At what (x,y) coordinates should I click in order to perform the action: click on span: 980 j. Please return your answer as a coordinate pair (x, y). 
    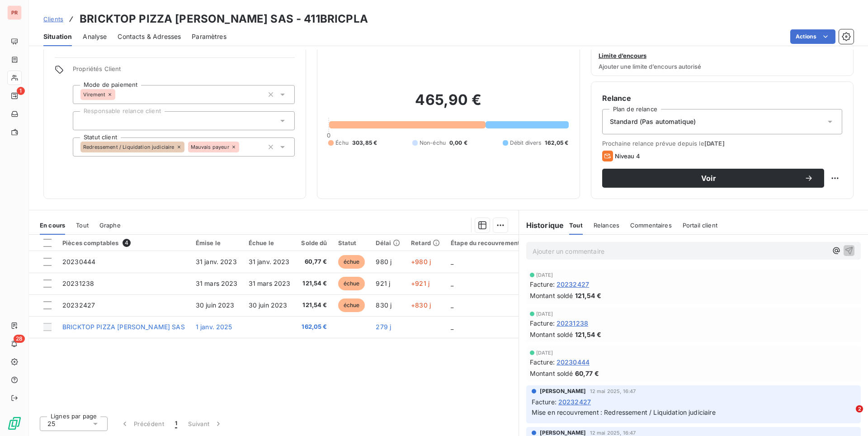
    Looking at the image, I should click on (384, 261).